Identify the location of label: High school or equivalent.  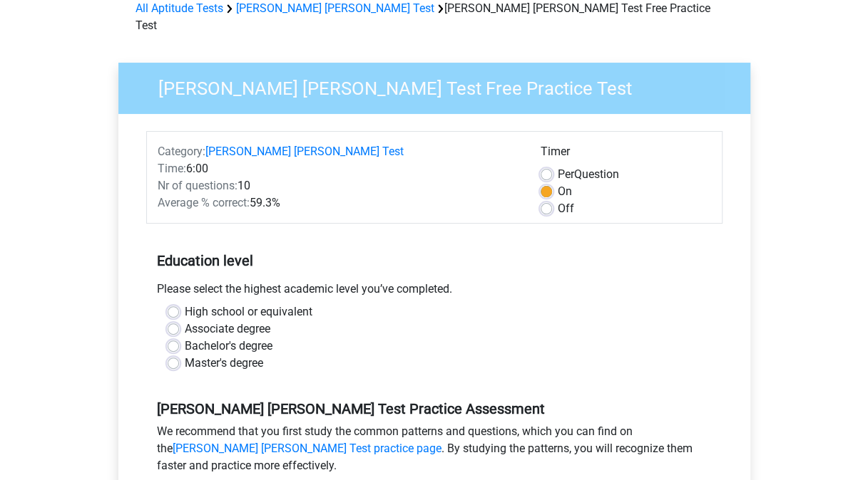
(248, 312).